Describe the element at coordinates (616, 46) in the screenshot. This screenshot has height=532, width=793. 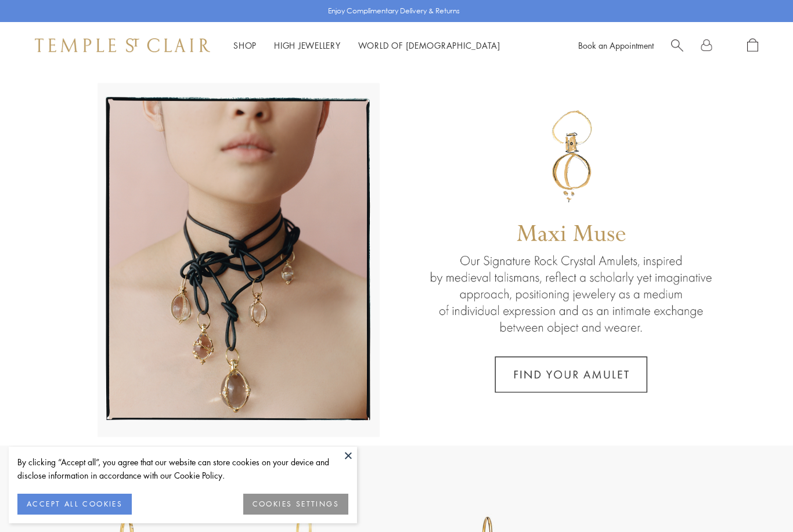
I see `a: Book an Appointment` at that location.